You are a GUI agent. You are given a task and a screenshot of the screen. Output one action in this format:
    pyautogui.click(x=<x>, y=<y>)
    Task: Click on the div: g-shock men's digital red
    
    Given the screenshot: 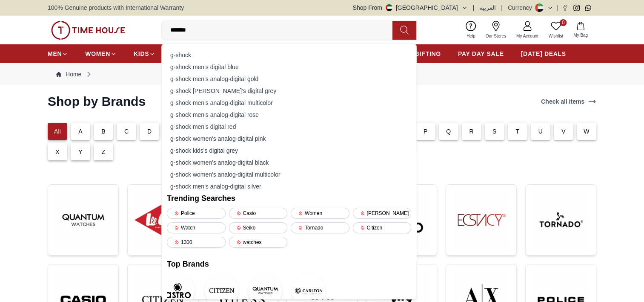 What is the action you would take?
    pyautogui.click(x=289, y=126)
    